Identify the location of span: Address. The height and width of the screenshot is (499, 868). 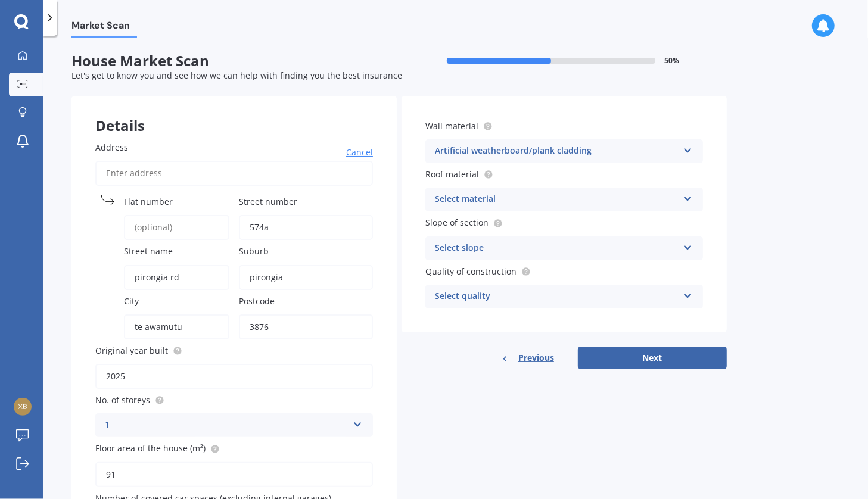
(111, 147).